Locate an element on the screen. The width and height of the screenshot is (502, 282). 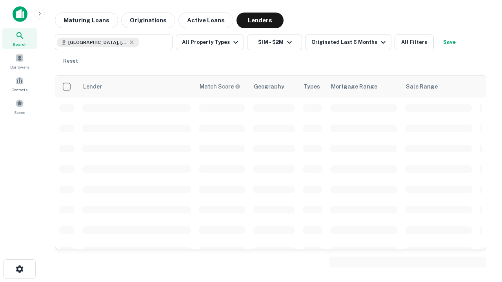
a: Saved is located at coordinates (20, 107).